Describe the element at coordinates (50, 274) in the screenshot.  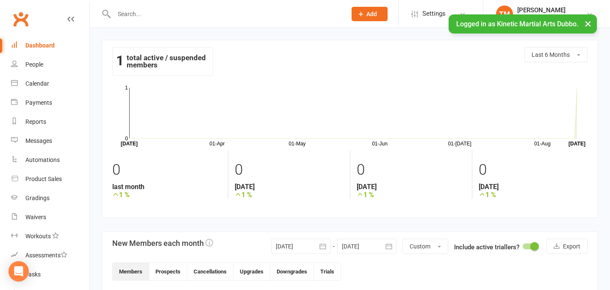
I see `a: Tasks` at that location.